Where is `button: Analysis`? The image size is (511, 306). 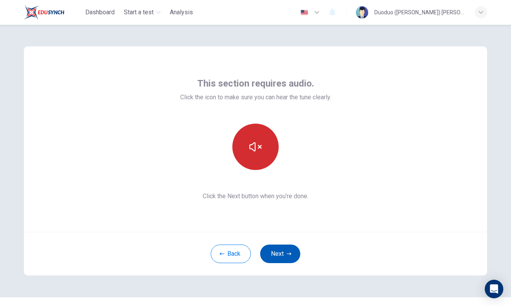 button: Analysis is located at coordinates (181, 12).